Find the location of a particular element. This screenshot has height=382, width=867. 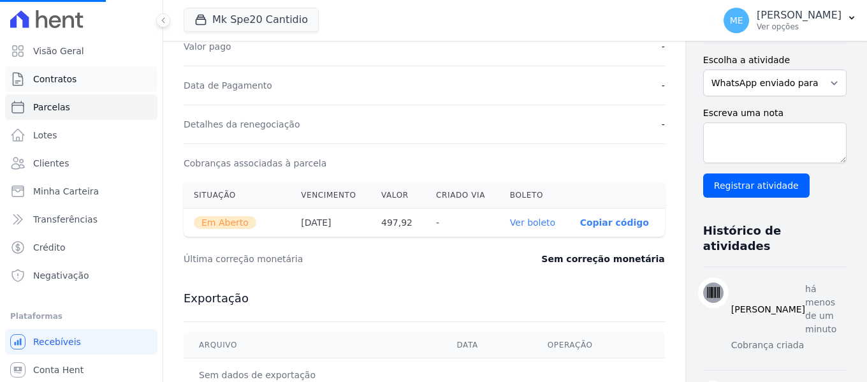

dt: Última correção monetária is located at coordinates (326, 259).